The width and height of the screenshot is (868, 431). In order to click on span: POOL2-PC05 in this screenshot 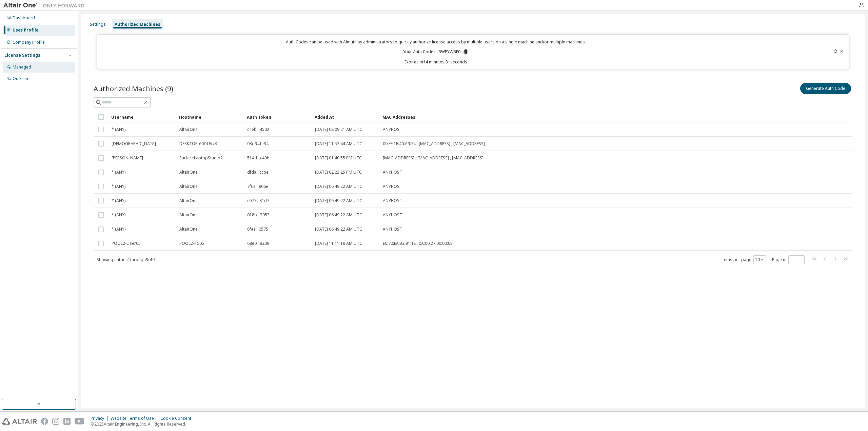, I will do `click(191, 243)`.